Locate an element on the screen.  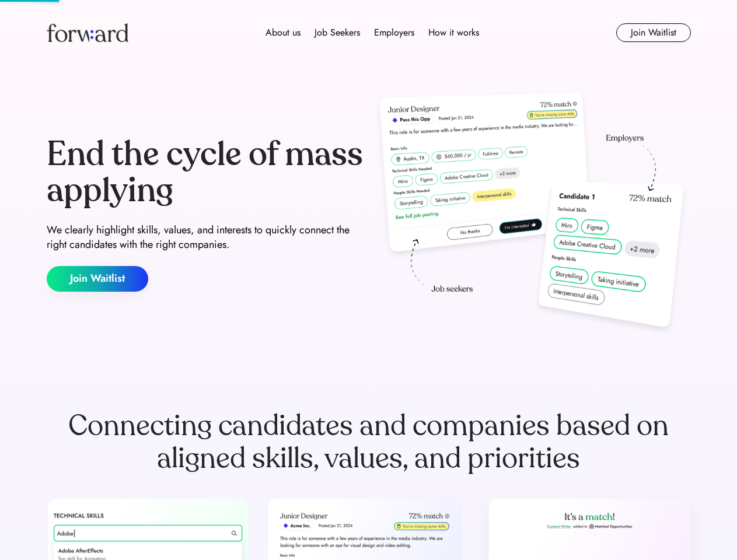
img: Forward logo is located at coordinates (87, 33).